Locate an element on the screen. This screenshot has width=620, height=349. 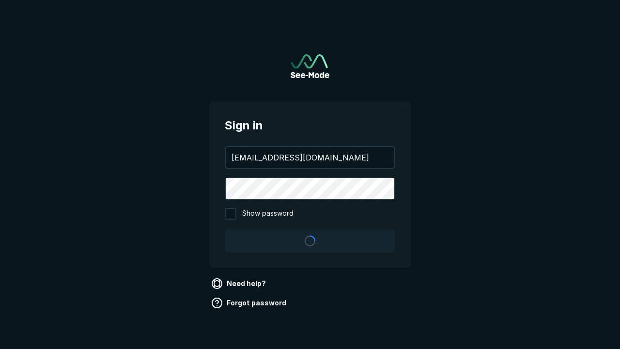
a: Need help? is located at coordinates (239, 283).